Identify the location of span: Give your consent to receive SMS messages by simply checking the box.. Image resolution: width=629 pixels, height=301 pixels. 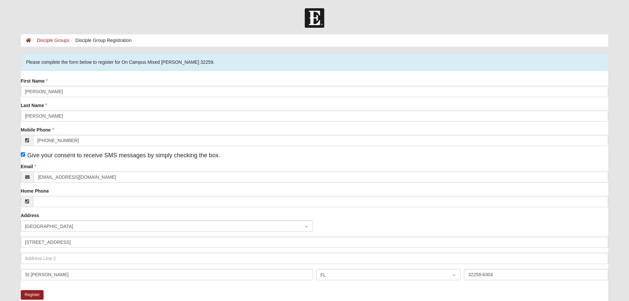
(124, 155).